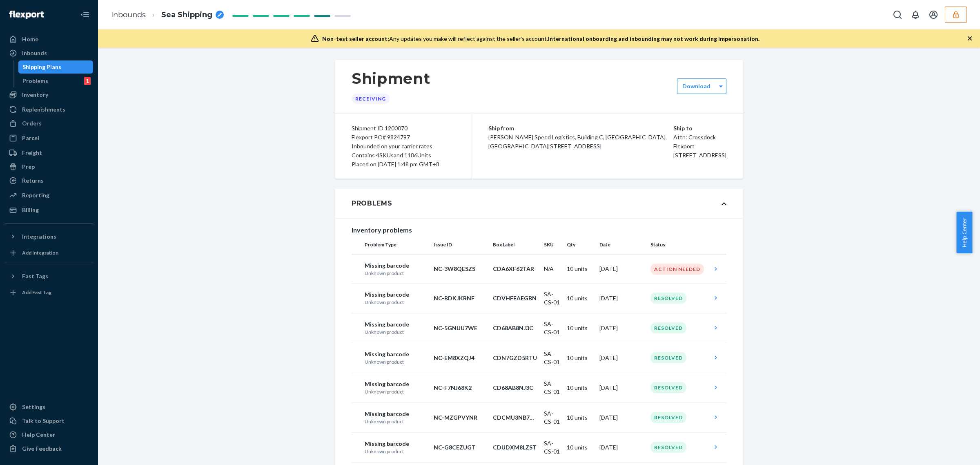 Image resolution: width=980 pixels, height=465 pixels. What do you see at coordinates (915, 15) in the screenshot?
I see `button: Open notifications` at bounding box center [915, 15].